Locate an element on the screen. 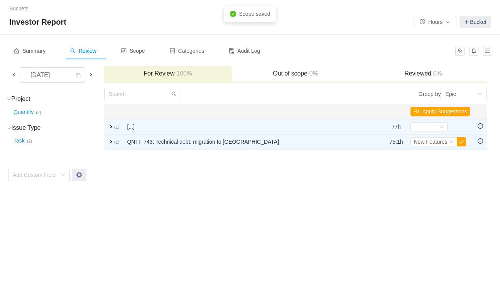 The height and width of the screenshot is (287, 500). h3: Project is located at coordinates (57, 99).